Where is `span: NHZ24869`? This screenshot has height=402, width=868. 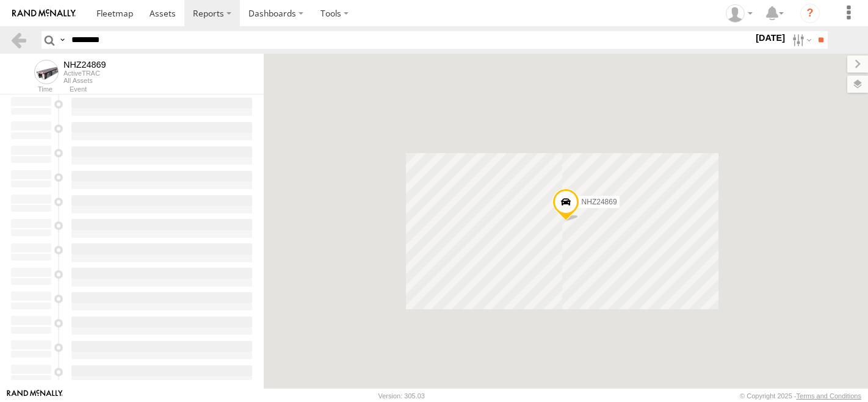
span: NHZ24869 is located at coordinates (599, 202).